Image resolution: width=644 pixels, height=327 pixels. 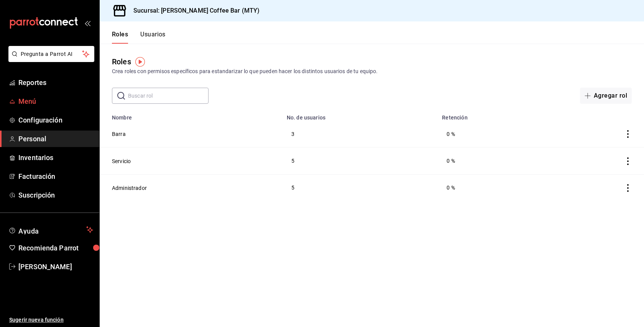 What do you see at coordinates (87, 23) in the screenshot?
I see `button: open_drawer_menu` at bounding box center [87, 23].